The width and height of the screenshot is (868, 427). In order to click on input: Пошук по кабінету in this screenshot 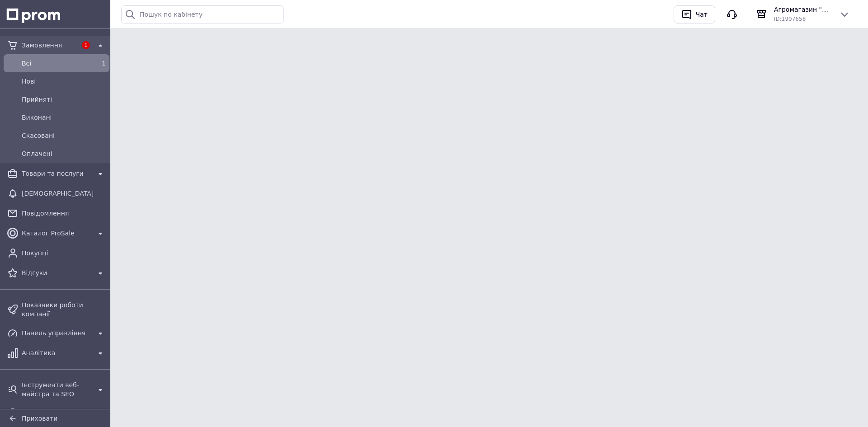, I will do `click(202, 14)`.